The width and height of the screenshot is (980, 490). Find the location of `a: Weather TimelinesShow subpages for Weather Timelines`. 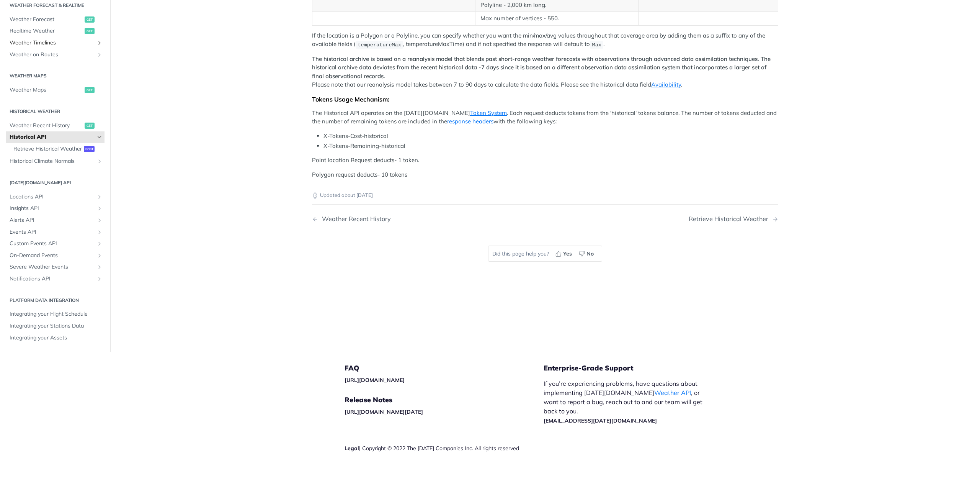

a: Weather TimelinesShow subpages for Weather Timelines is located at coordinates (55, 43).